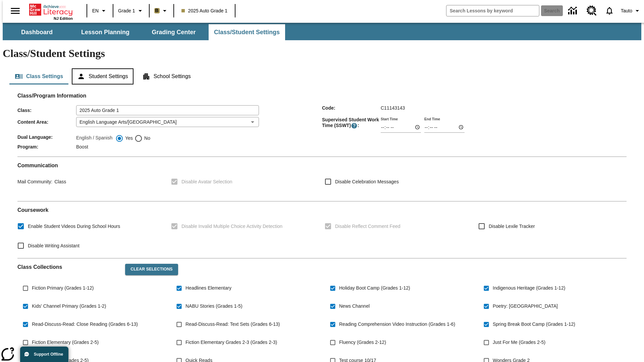  I want to click on button: Class Settings, so click(39, 76).